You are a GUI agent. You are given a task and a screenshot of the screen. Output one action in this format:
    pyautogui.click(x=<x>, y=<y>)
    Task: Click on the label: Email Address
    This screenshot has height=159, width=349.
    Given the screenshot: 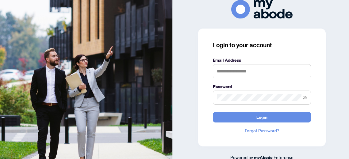 What is the action you would take?
    pyautogui.click(x=262, y=60)
    